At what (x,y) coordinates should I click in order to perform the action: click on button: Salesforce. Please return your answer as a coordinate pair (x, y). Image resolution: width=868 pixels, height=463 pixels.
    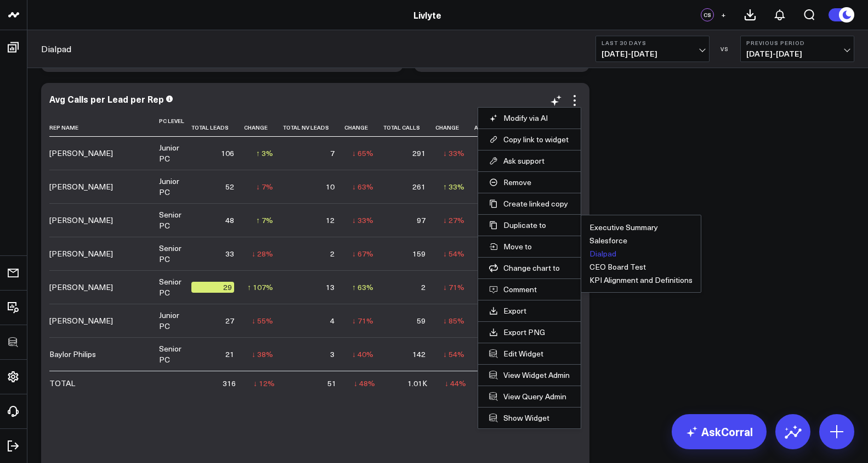
    Looking at the image, I should click on (608, 240).